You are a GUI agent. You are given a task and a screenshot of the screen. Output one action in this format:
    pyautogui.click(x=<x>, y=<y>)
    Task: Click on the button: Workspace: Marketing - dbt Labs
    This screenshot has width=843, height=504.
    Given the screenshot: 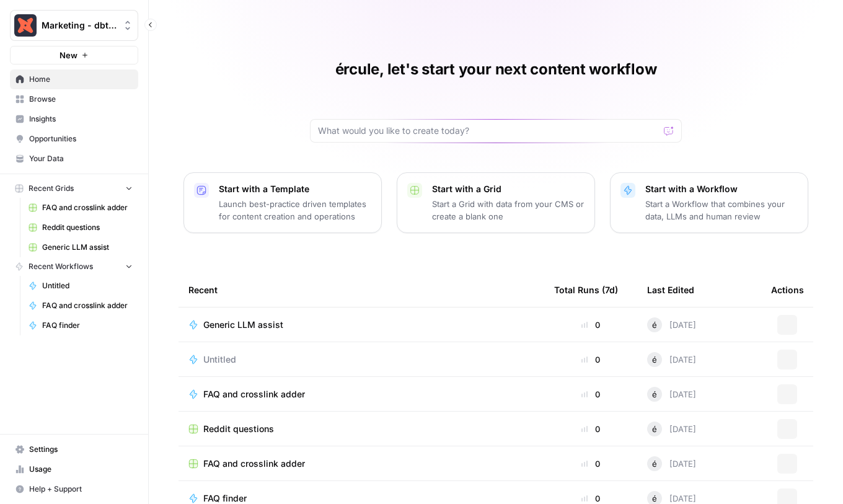 What is the action you would take?
    pyautogui.click(x=74, y=26)
    